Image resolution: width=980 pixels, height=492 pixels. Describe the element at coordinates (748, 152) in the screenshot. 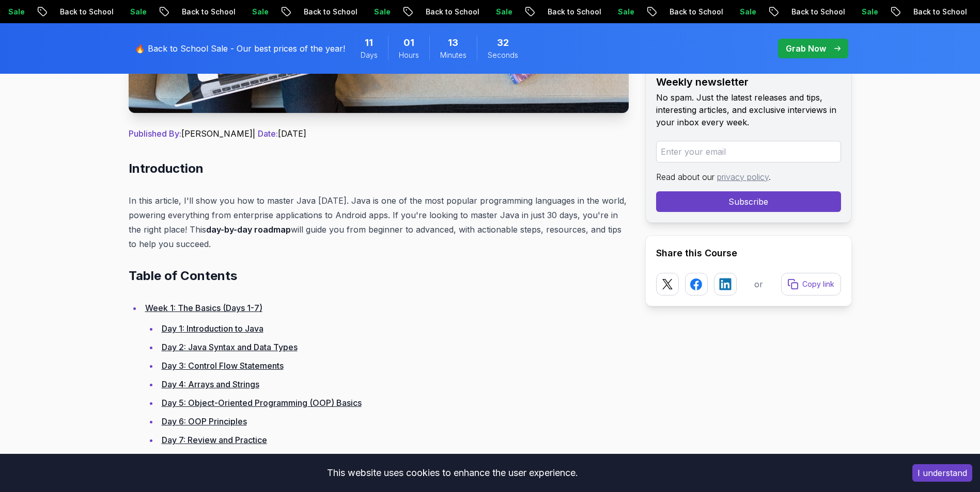

I see `input: Enter your email` at that location.